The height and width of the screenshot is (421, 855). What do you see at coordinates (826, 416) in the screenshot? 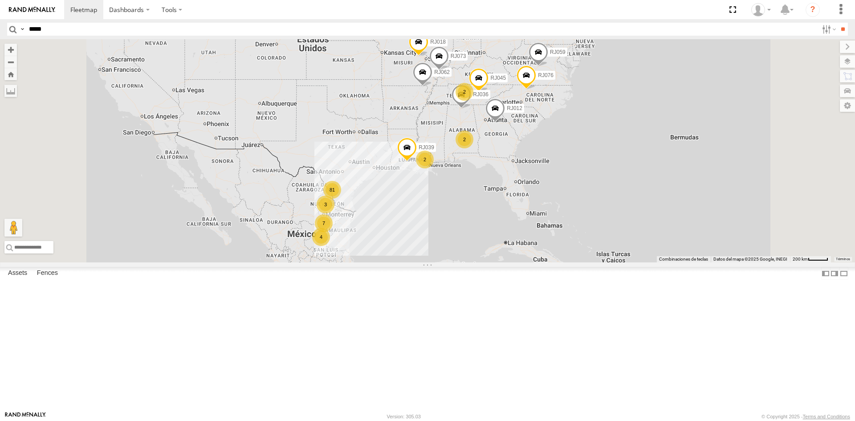
I see `a: Terms and Conditions` at bounding box center [826, 416].